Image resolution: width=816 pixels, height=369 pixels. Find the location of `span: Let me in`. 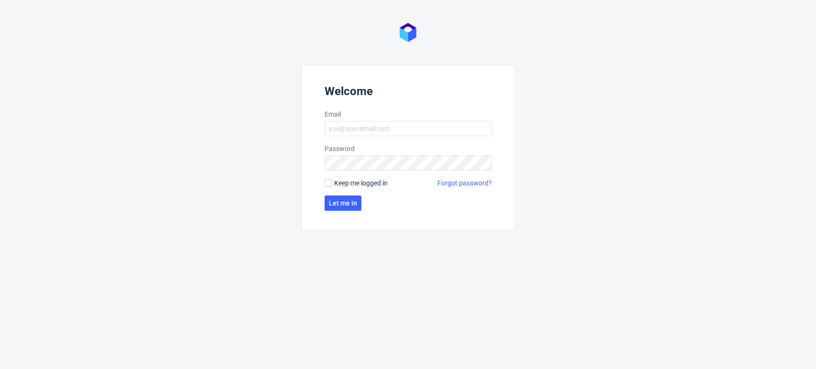

span: Let me in is located at coordinates (343, 203).